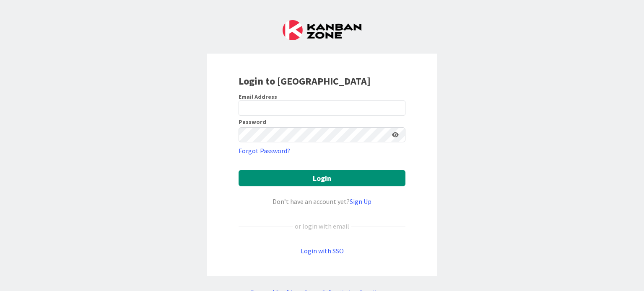 This screenshot has width=644, height=291. What do you see at coordinates (258, 97) in the screenshot?
I see `label: Email Address` at bounding box center [258, 97].